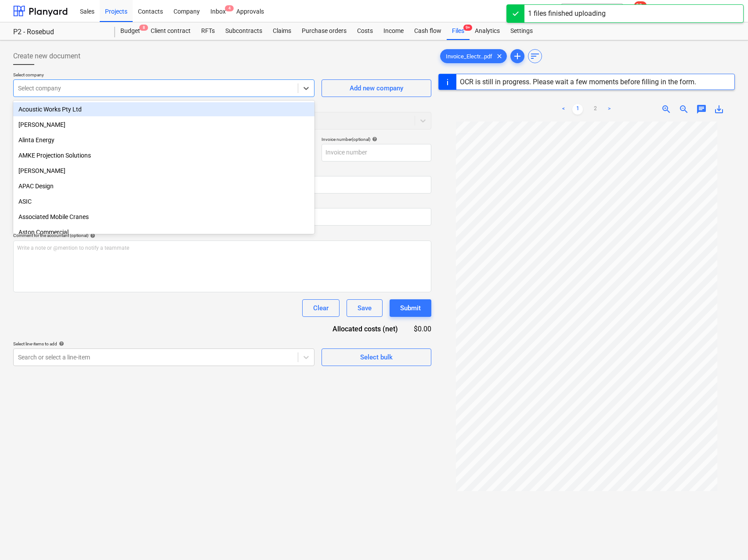 Image resolution: width=748 pixels, height=560 pixels. I want to click on div: ASIC, so click(164, 202).